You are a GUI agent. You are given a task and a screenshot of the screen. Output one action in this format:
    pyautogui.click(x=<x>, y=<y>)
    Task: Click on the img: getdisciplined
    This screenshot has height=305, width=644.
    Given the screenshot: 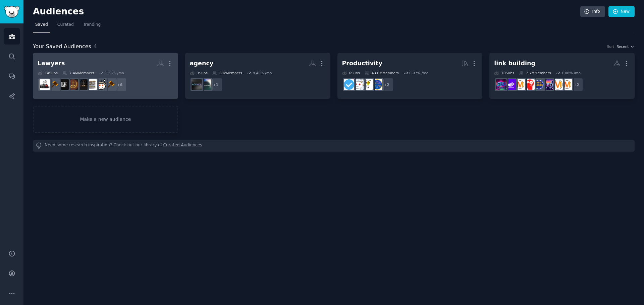 What is the action you would take?
    pyautogui.click(x=349, y=84)
    